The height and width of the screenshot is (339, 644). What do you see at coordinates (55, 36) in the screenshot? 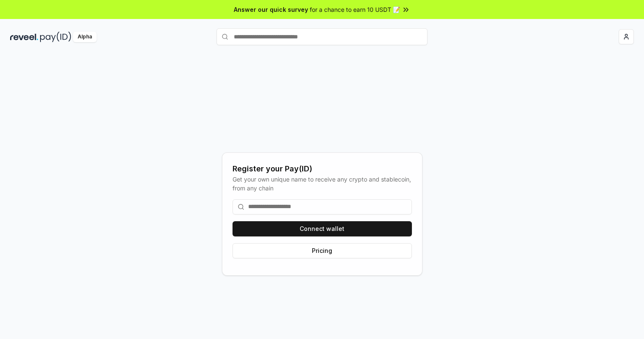
I see `img: pay_id` at bounding box center [55, 36].